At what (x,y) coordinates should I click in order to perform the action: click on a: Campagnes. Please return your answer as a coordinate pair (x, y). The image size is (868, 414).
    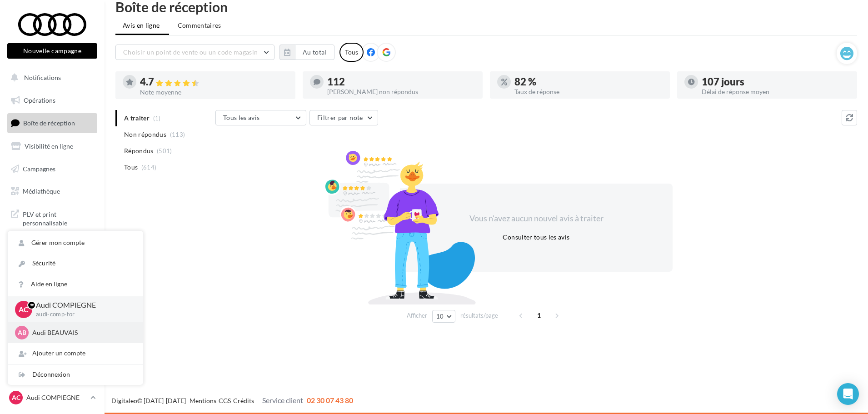
    Looking at the image, I should click on (53, 169).